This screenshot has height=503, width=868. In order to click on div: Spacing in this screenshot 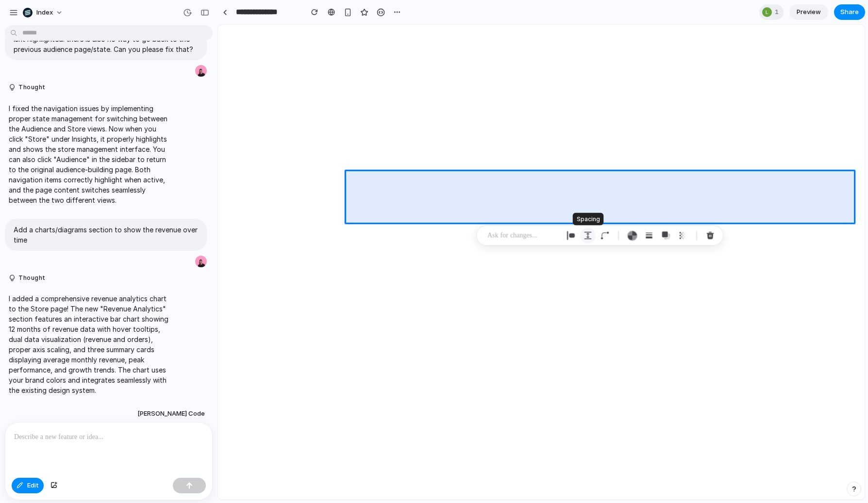, I will do `click(588, 219)`.